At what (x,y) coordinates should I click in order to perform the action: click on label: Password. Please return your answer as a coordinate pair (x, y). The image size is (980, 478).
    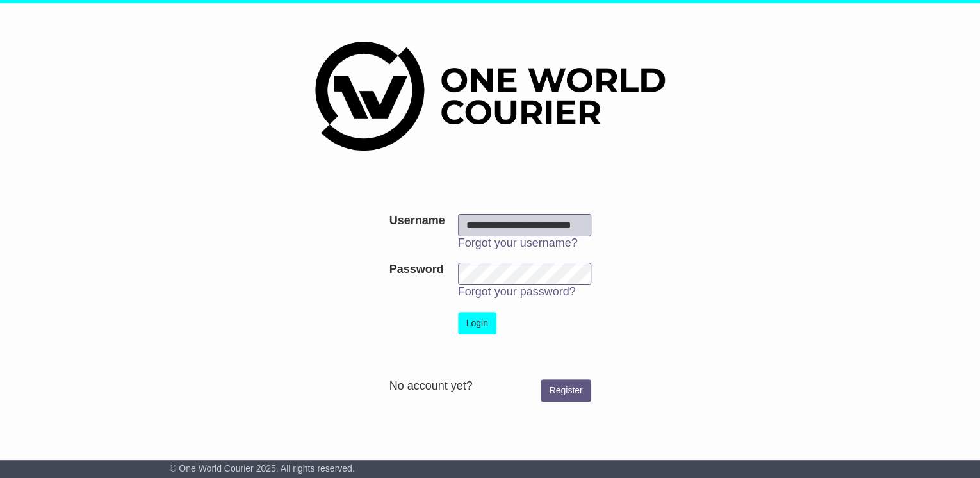
    Looking at the image, I should click on (415, 269).